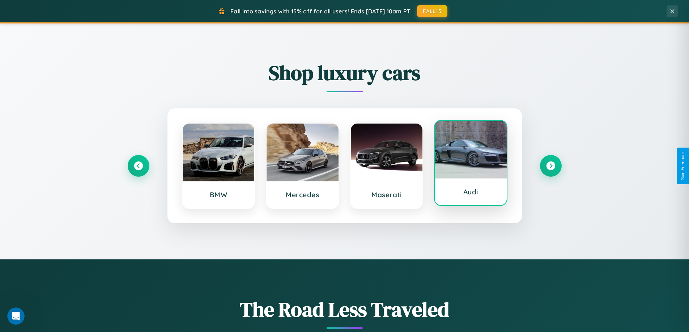  What do you see at coordinates (387, 195) in the screenshot?
I see `h3: Maserati` at bounding box center [387, 195].